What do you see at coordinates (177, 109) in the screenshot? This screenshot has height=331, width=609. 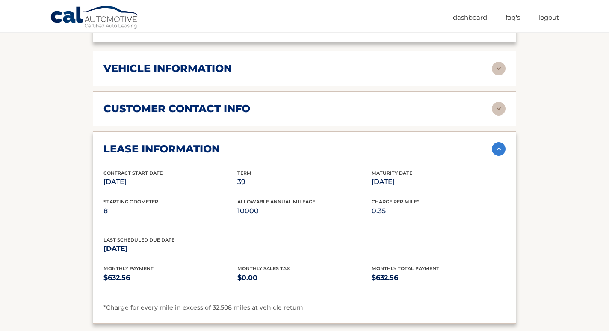 I see `h2: customer contact info` at bounding box center [177, 109].